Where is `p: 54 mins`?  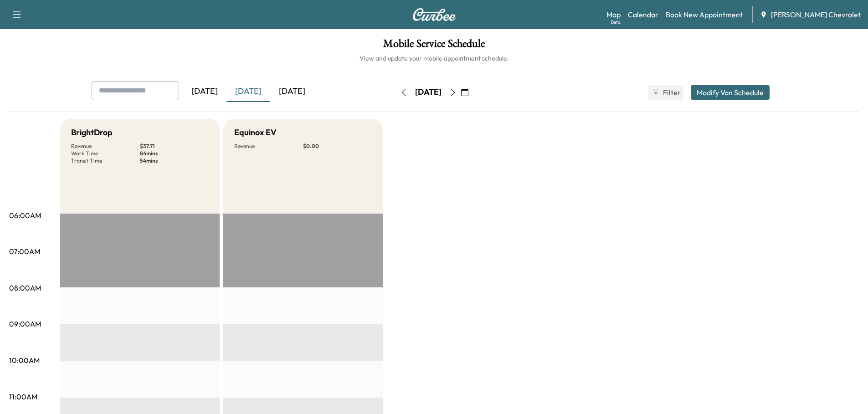
p: 54 mins is located at coordinates (174, 161).